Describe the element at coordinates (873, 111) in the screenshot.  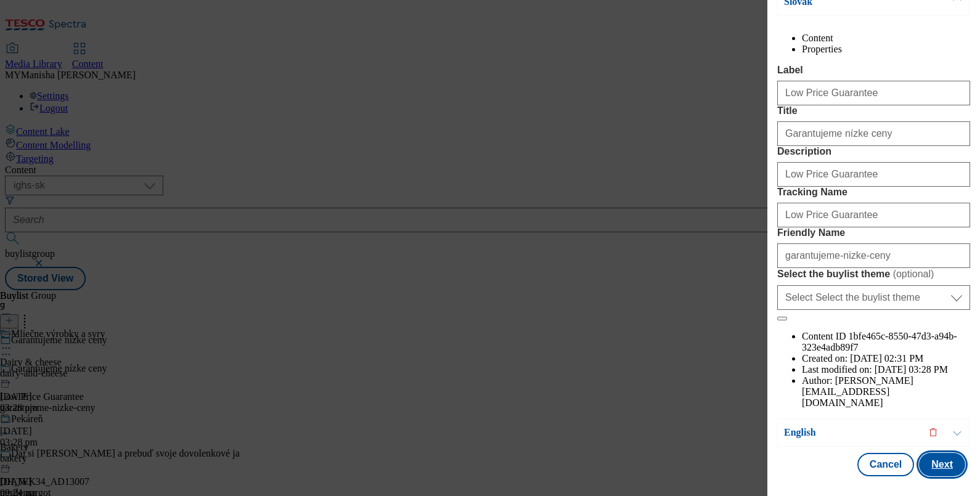
I see `label: Title` at that location.